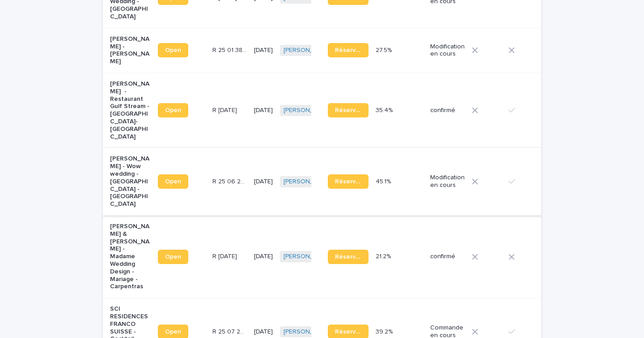 Image resolution: width=644 pixels, height=338 pixels. What do you see at coordinates (225, 110) in the screenshot?
I see `p: R 25 07 1921` at bounding box center [225, 110].